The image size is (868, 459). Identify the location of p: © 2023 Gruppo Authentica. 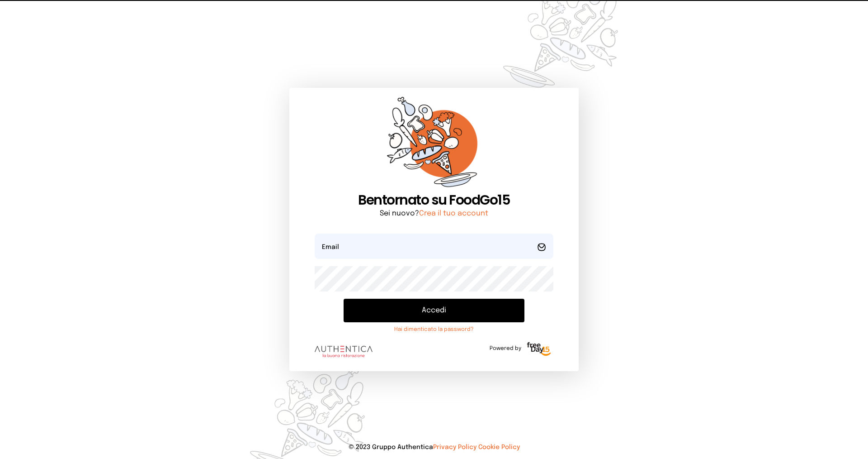
(434, 447).